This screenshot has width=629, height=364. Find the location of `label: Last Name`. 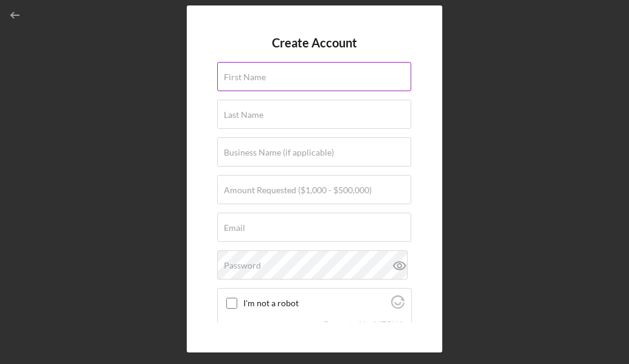

label: Last Name is located at coordinates (243, 115).